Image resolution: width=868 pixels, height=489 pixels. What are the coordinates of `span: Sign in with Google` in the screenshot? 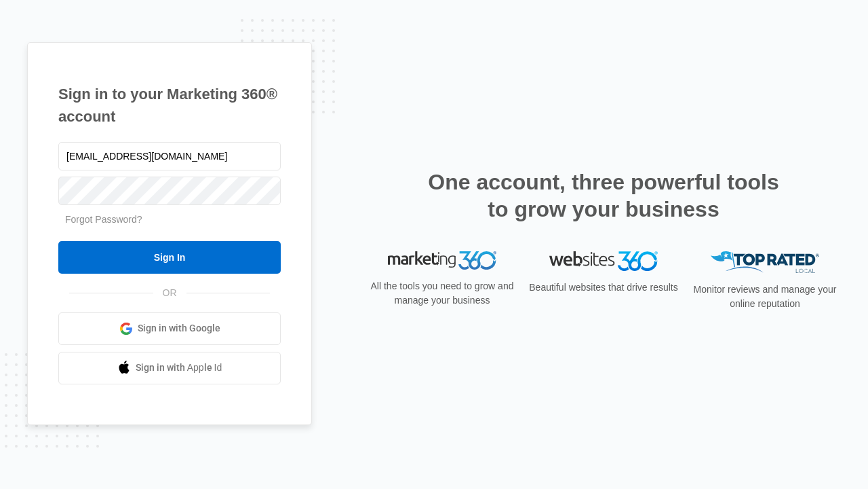 It's located at (179, 328).